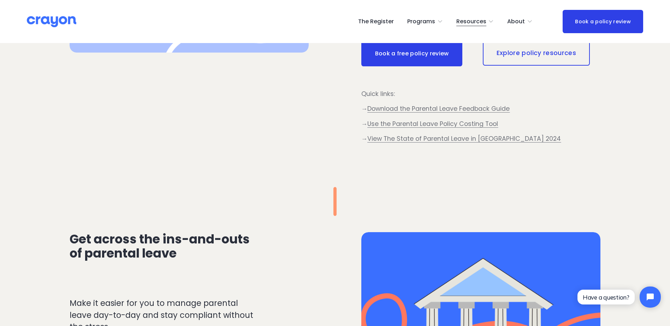 The width and height of the screenshot is (670, 326). Describe the element at coordinates (432, 124) in the screenshot. I see `a: Use the Parental Leave Policy Costing Tool` at that location.